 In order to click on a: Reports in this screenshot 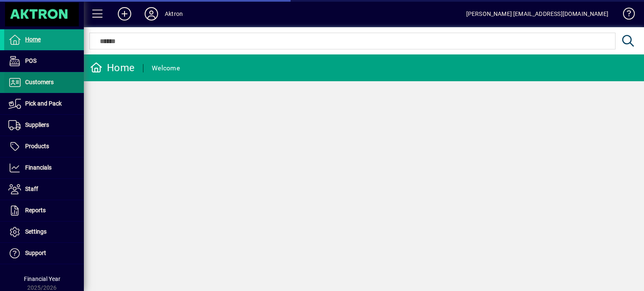, I will do `click(44, 211)`.